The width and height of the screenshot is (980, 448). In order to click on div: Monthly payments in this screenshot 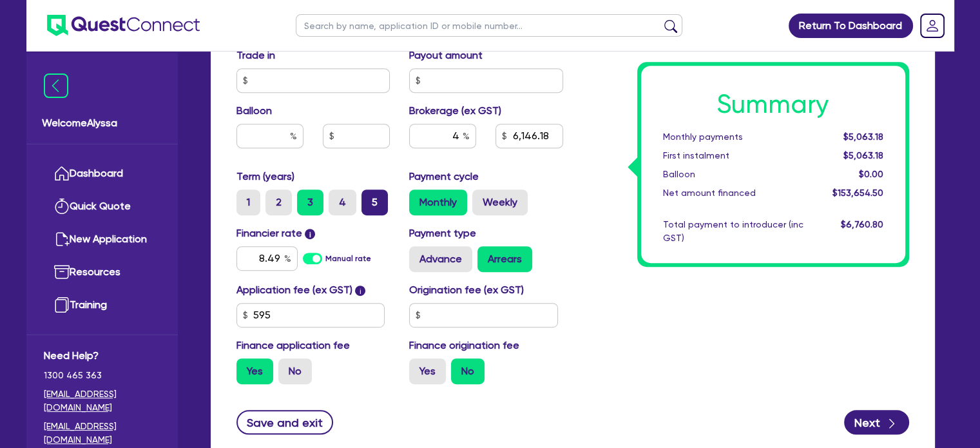, I will do `click(733, 136)`.